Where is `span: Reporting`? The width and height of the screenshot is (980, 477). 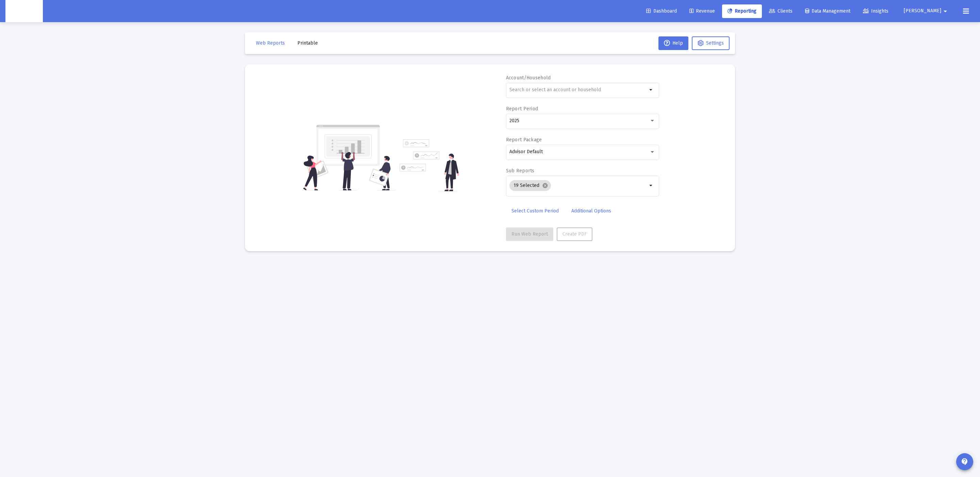
span: Reporting is located at coordinates (742, 11).